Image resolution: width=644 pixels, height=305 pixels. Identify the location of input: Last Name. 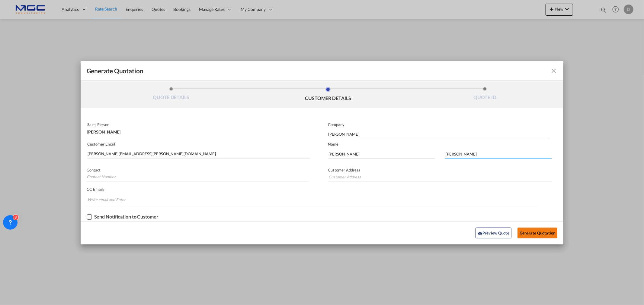
(498, 154).